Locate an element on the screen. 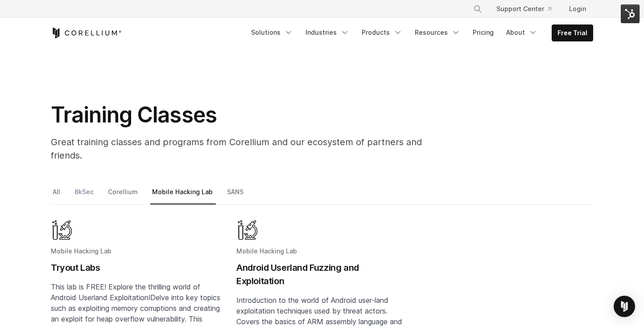 The height and width of the screenshot is (326, 644). p: Great training classes and programs from Corellium and our ecosystem of partners and friends. is located at coordinates (252, 149).